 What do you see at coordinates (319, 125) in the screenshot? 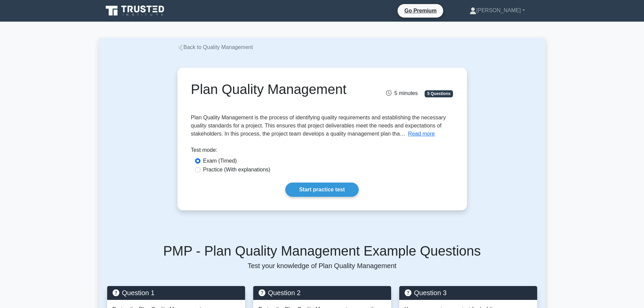
I see `span: Plan Quality Management is the process of identifying quality requirements and establishing the n...` at bounding box center [319, 125].